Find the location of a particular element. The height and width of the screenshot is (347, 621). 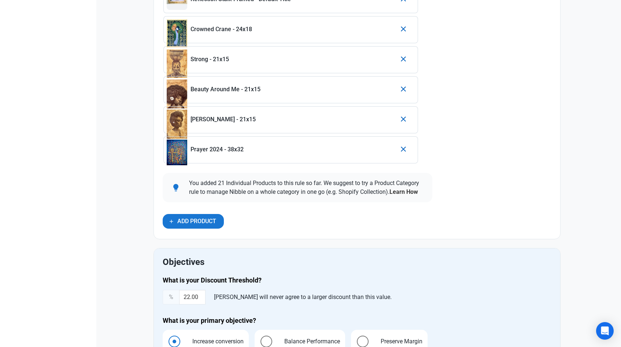

button: Add Product is located at coordinates (193, 221).